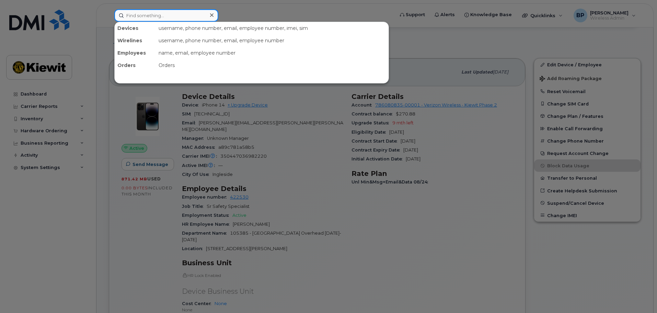  What do you see at coordinates (272, 53) in the screenshot?
I see `div: name, email, employee number` at bounding box center [272, 53].